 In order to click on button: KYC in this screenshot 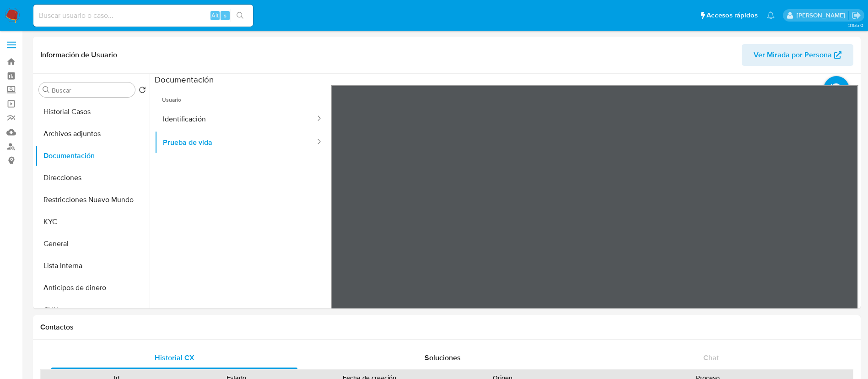, I will do `click(93, 222)`.